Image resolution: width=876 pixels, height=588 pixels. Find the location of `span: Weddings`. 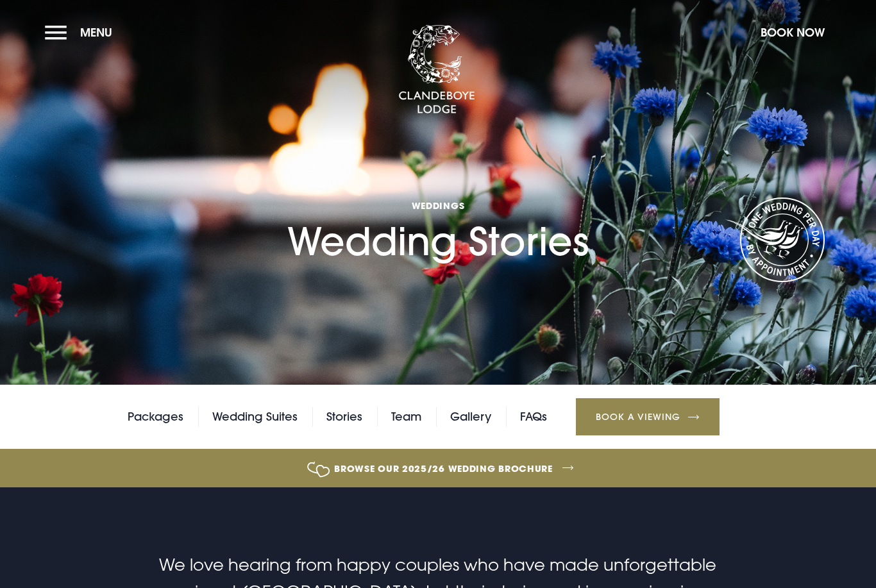

span: Weddings is located at coordinates (438, 205).